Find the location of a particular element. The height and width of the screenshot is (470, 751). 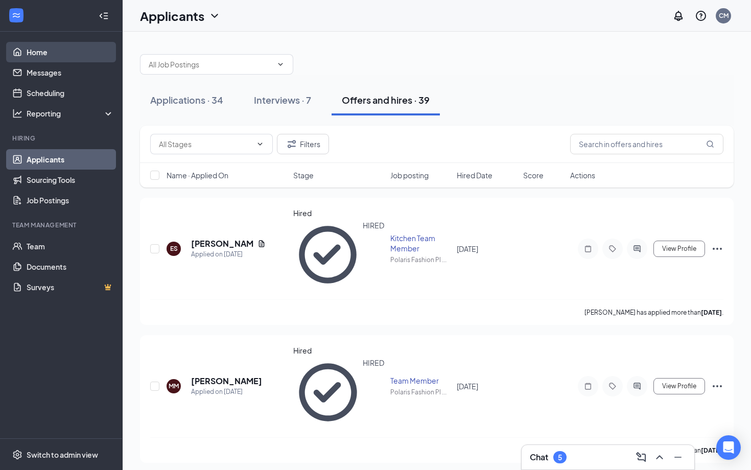

svg: ChevronUp is located at coordinates (659, 457).